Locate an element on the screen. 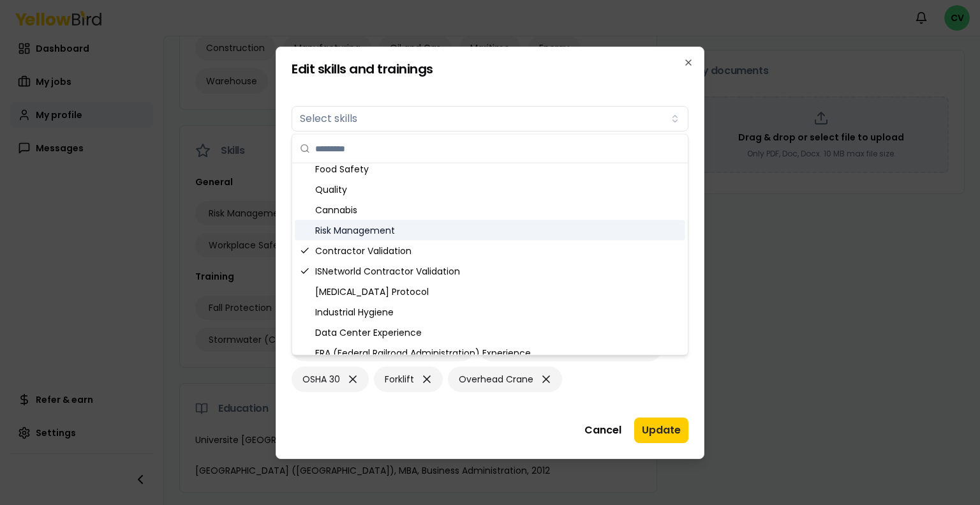 This screenshot has height=505, width=980. div: OSHA 30 is located at coordinates (330, 379).